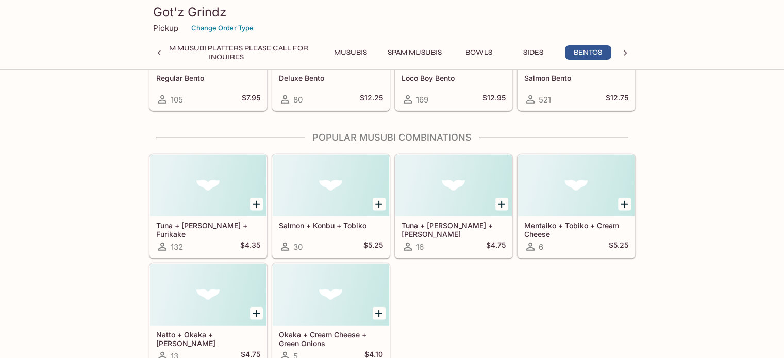 This screenshot has width=784, height=358. What do you see at coordinates (624, 204) in the screenshot?
I see `button: Add Mentaiko + Tobiko + Cream Cheese` at bounding box center [624, 204].